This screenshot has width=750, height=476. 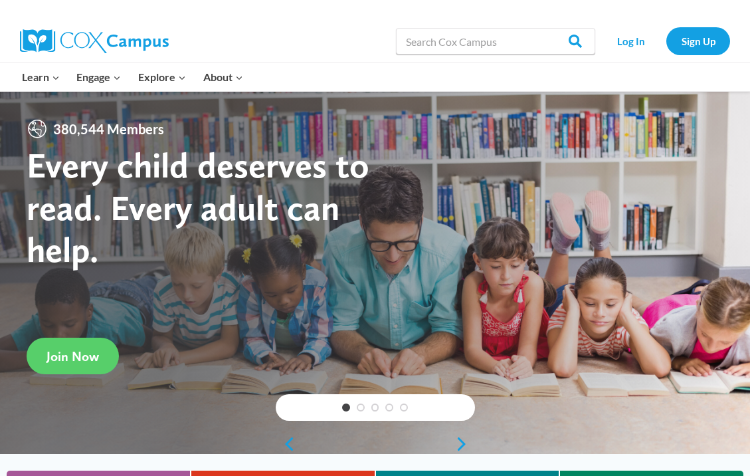 What do you see at coordinates (162, 77) in the screenshot?
I see `span: Explore` at bounding box center [162, 77].